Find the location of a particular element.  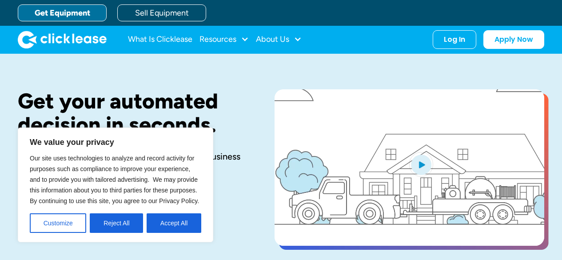

button: Accept All is located at coordinates (174, 223).